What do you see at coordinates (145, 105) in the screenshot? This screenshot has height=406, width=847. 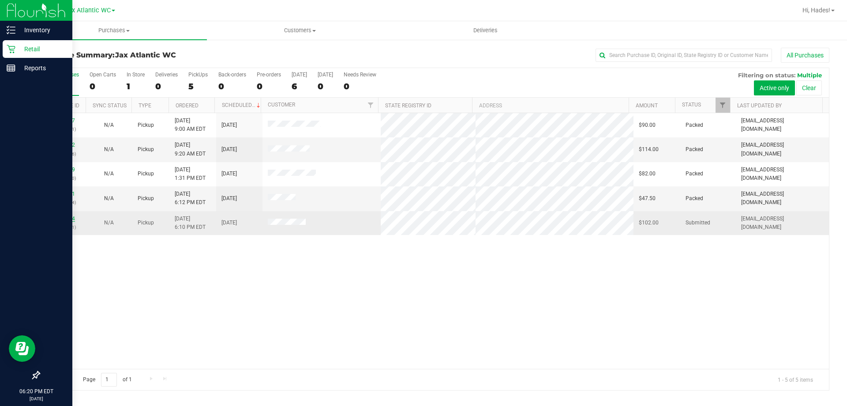 I see `a: Type` at bounding box center [145, 105].